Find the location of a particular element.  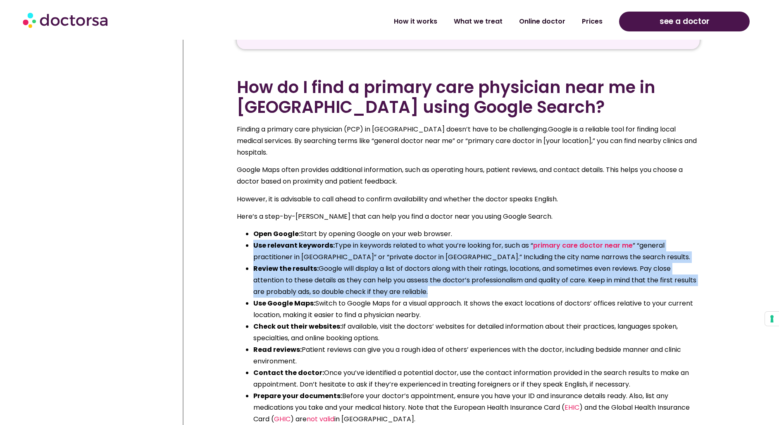

b: Use relevant keywords: is located at coordinates (294, 245).